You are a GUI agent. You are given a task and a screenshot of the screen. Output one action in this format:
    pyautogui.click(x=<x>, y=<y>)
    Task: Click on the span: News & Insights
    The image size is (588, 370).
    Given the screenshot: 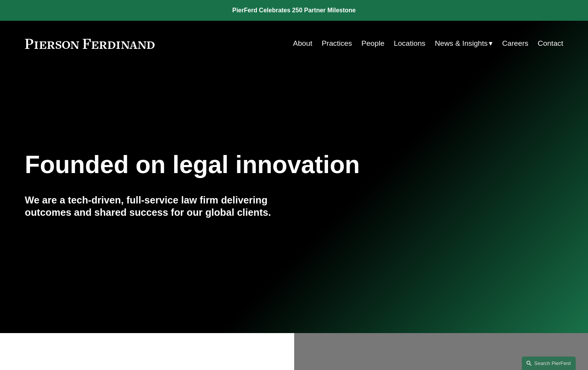 What is the action you would take?
    pyautogui.click(x=461, y=43)
    